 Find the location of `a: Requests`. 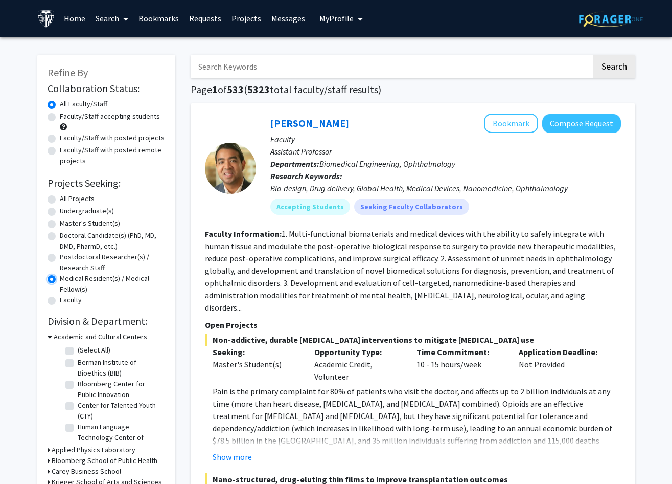

a: Requests is located at coordinates (205, 18).